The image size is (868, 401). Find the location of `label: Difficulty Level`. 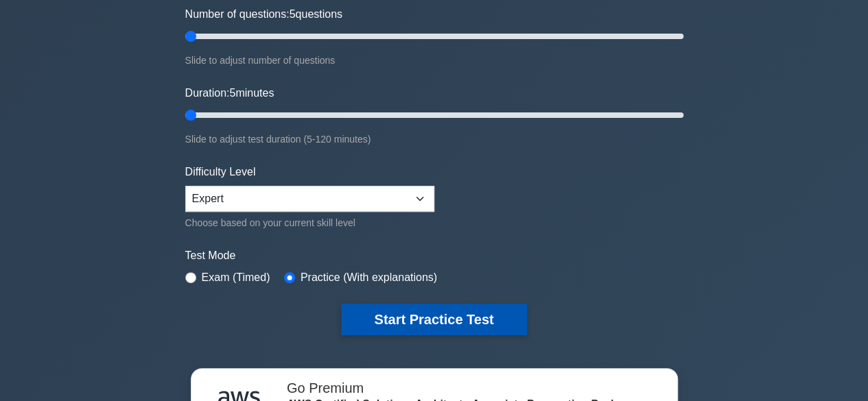

label: Difficulty Level is located at coordinates (220, 172).